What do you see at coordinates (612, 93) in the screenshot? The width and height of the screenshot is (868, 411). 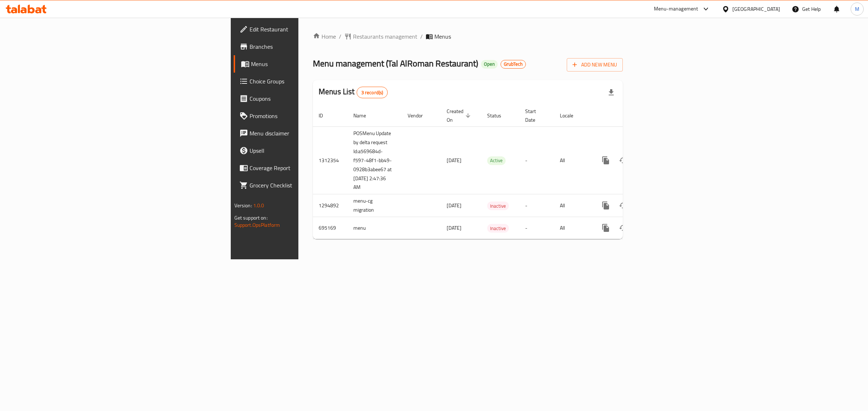 I see `div: Export file` at bounding box center [612, 93].